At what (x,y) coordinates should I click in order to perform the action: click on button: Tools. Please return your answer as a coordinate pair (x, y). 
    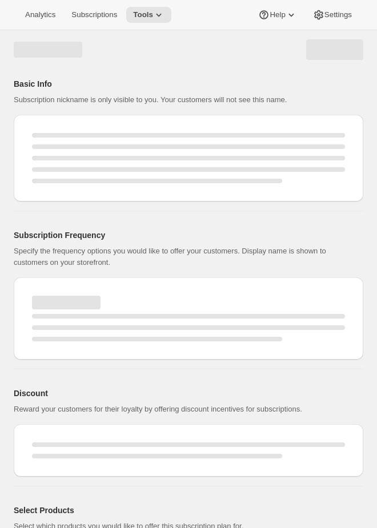
    Looking at the image, I should click on (148, 15).